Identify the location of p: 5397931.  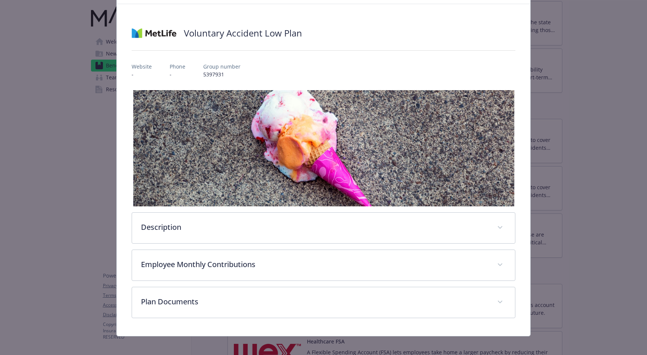
(222, 74).